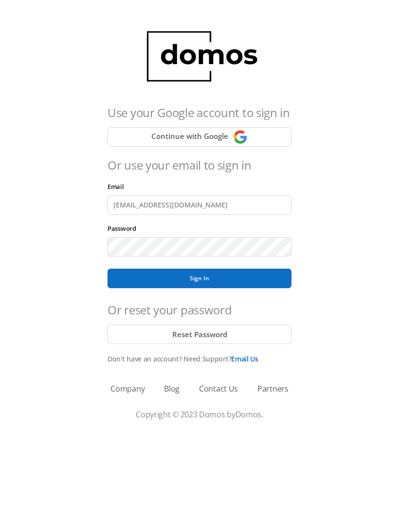 The height and width of the screenshot is (532, 399). I want to click on a: Domos, so click(248, 414).